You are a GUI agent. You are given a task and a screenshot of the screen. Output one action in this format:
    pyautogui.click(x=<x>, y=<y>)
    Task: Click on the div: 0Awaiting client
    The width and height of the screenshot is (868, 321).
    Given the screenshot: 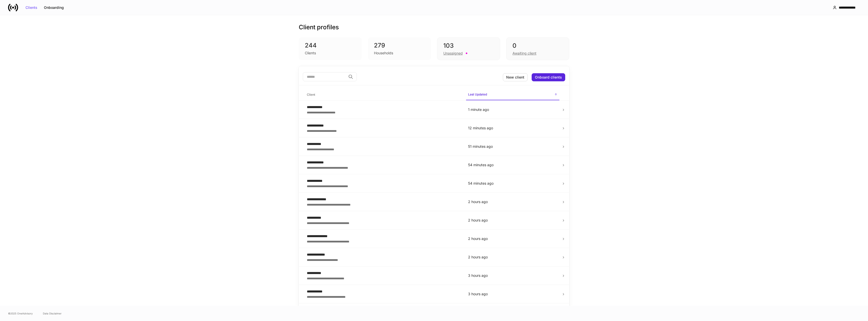 What is the action you would take?
    pyautogui.click(x=537, y=48)
    